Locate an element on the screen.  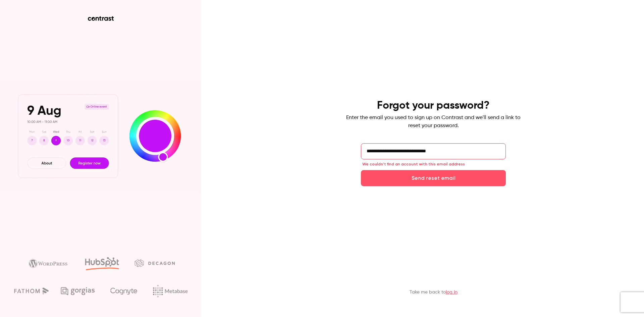
img: decagon is located at coordinates (154, 263).